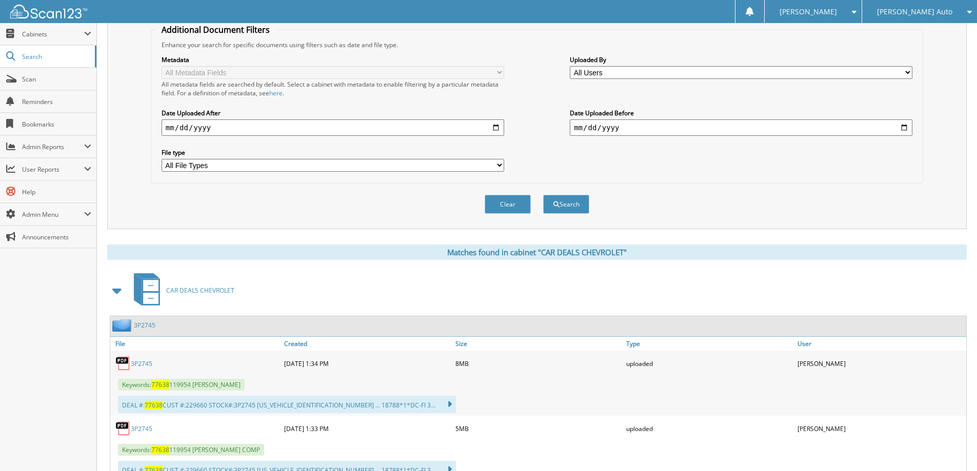 The height and width of the screenshot is (471, 977). What do you see at coordinates (53, 147) in the screenshot?
I see `span: Admin Reports` at bounding box center [53, 147].